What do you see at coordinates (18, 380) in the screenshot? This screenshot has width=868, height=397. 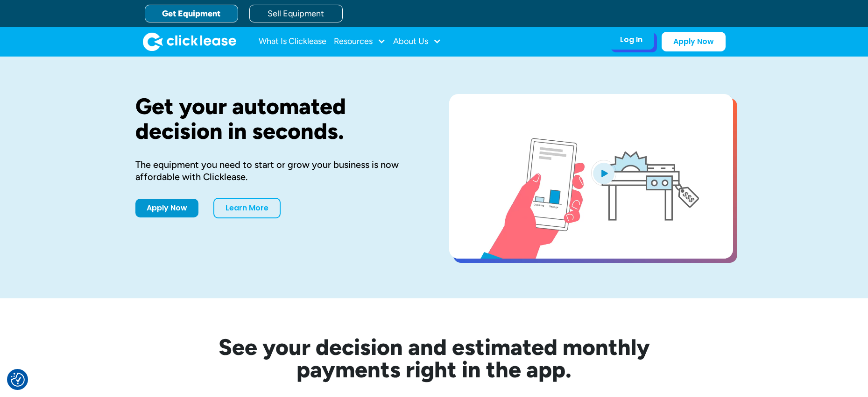 I see `button: Consent Preferences` at bounding box center [18, 380].